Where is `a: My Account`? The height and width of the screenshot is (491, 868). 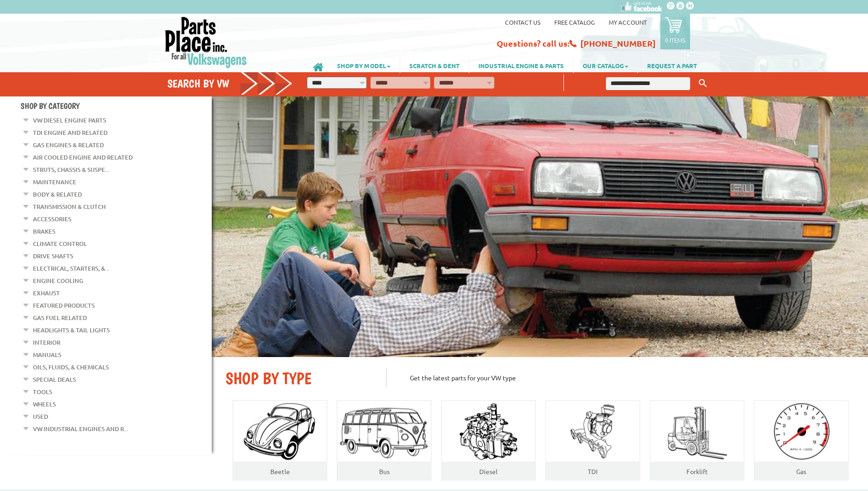 a: My Account is located at coordinates (627, 22).